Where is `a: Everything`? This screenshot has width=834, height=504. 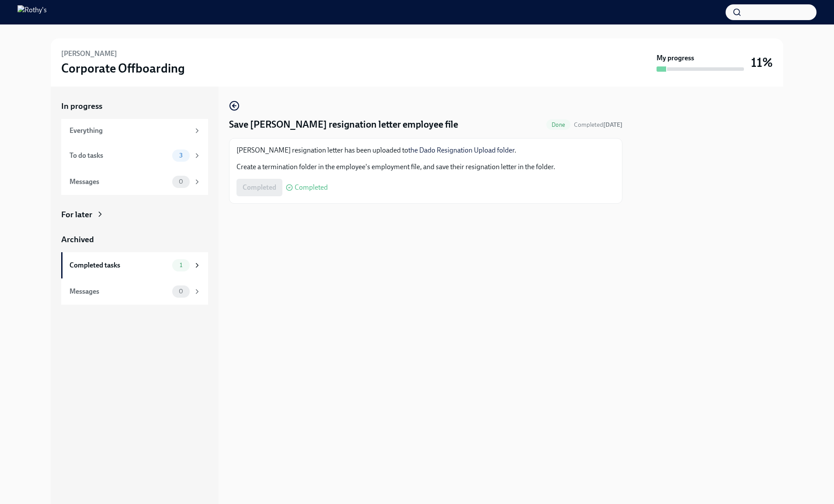 a: Everything is located at coordinates (135, 131).